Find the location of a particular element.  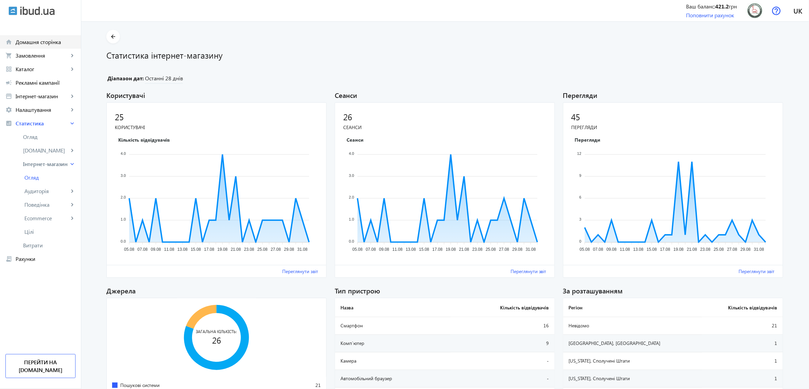

mat-icon: home is located at coordinates (9, 42).